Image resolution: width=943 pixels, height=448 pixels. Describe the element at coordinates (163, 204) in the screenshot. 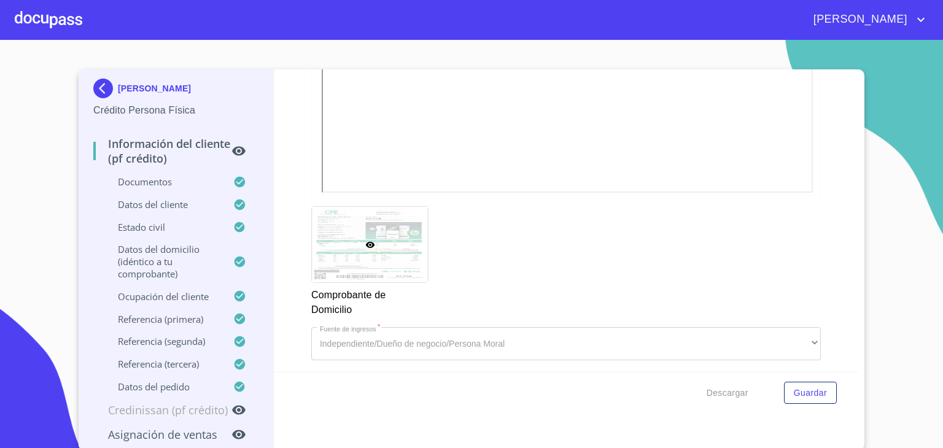

I see `p: Datos del cliente` at that location.